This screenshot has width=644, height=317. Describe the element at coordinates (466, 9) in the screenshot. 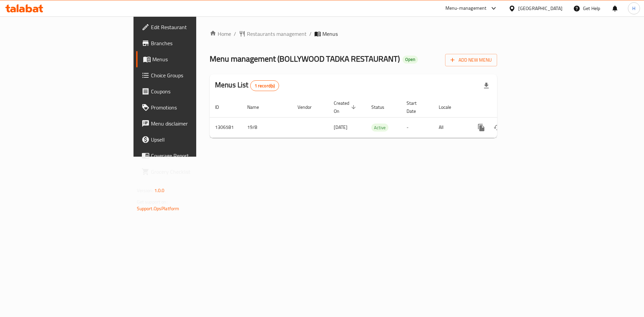

I see `div: Menu-management` at that location.